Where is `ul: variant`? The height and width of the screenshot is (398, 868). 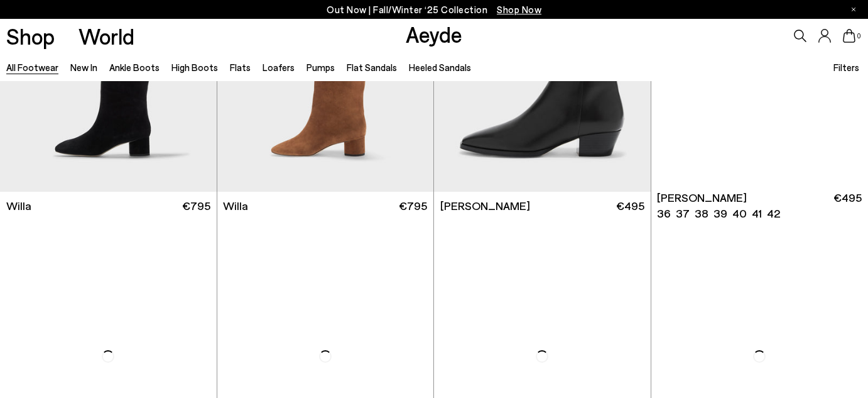 ul: variant is located at coordinates (717, 213).